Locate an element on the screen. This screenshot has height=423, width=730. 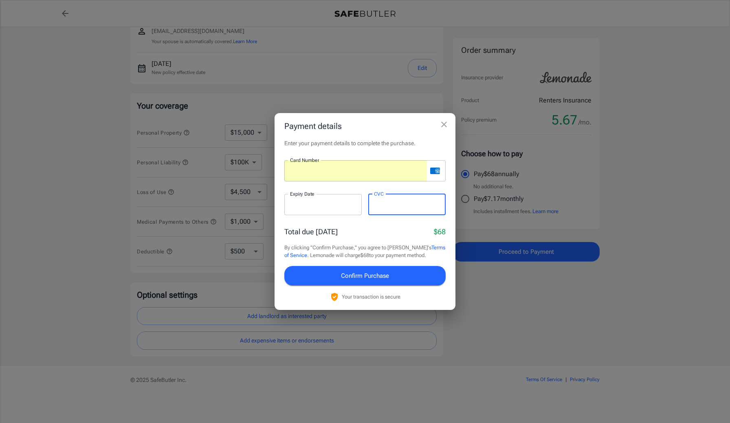
h2: Payment details is located at coordinates (365, 126).